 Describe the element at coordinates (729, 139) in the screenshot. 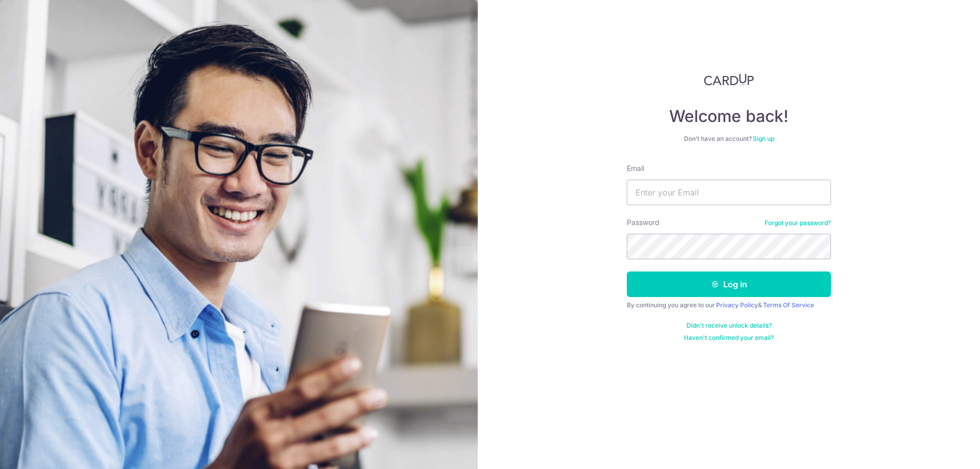

I see `div: Don’t have an account?` at that location.